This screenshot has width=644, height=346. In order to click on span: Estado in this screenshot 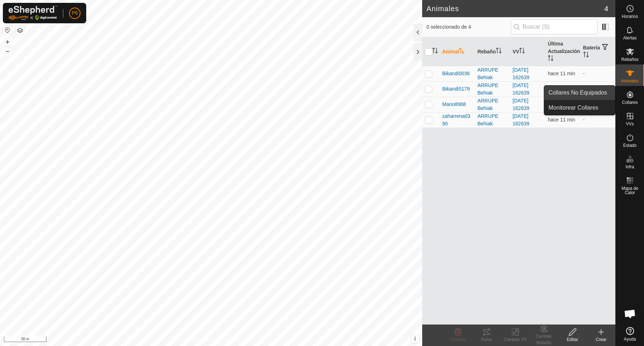, I will do `click(630, 145)`.